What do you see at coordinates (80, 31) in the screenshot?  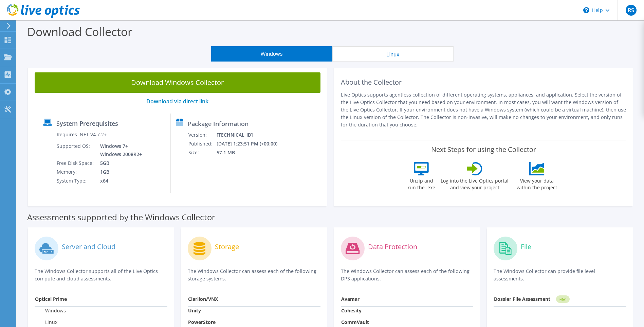 I see `label: Download Collector` at bounding box center [80, 31].